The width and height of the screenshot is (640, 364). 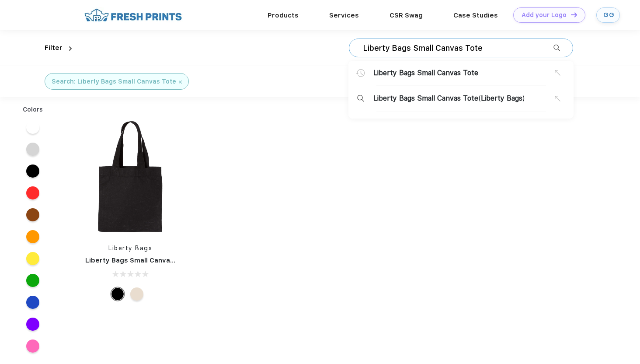 What do you see at coordinates (406, 15) in the screenshot?
I see `a: CSR Swag` at bounding box center [406, 15].